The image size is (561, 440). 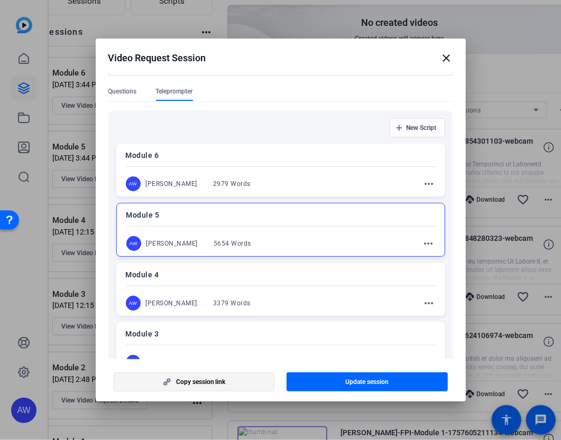 I want to click on div: 2979 Words, so click(x=232, y=184).